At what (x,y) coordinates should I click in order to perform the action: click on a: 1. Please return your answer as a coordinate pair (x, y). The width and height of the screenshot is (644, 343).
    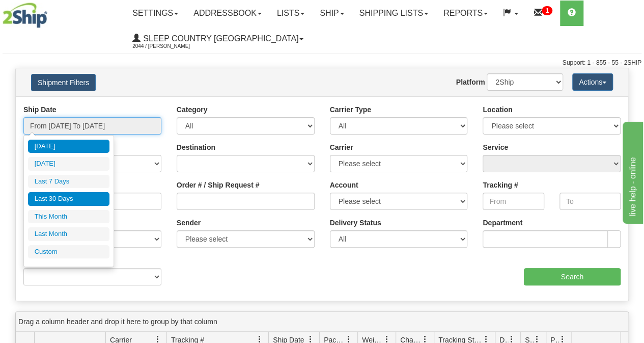
    Looking at the image, I should click on (543, 13).